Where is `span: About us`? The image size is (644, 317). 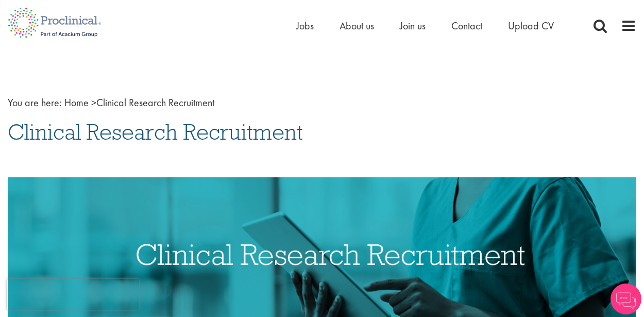 span: About us is located at coordinates (356, 26).